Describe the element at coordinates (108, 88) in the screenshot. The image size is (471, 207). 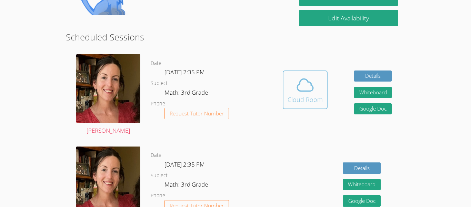
I see `img: IMG_4957.jpeg` at that location.